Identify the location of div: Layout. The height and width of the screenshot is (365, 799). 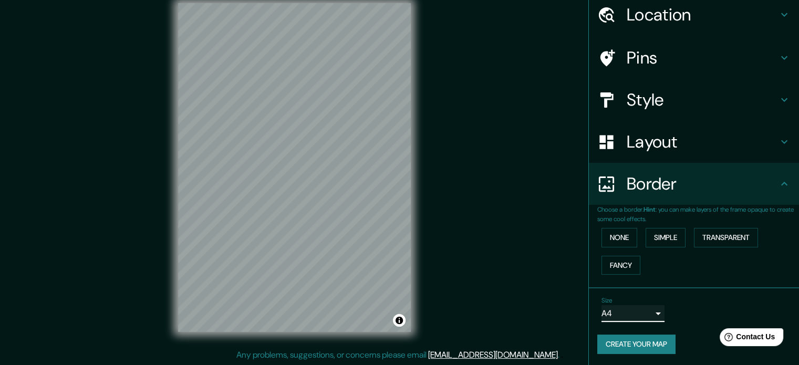
(694, 142).